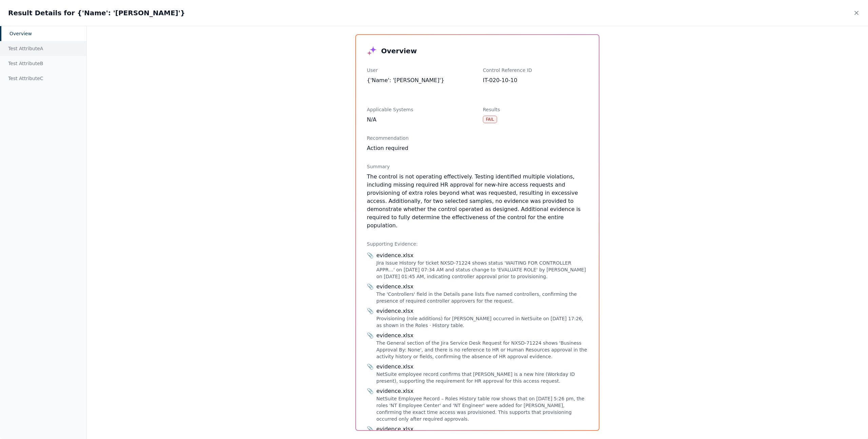 This screenshot has height=439, width=868. What do you see at coordinates (420, 70) in the screenshot?
I see `div: User` at bounding box center [420, 70].